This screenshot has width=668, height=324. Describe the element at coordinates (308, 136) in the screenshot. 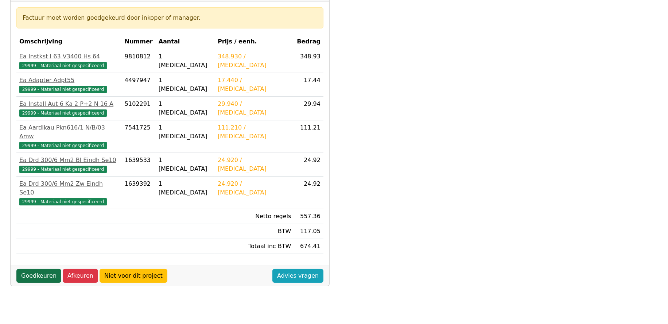

I see `td: 111.21` at that location.